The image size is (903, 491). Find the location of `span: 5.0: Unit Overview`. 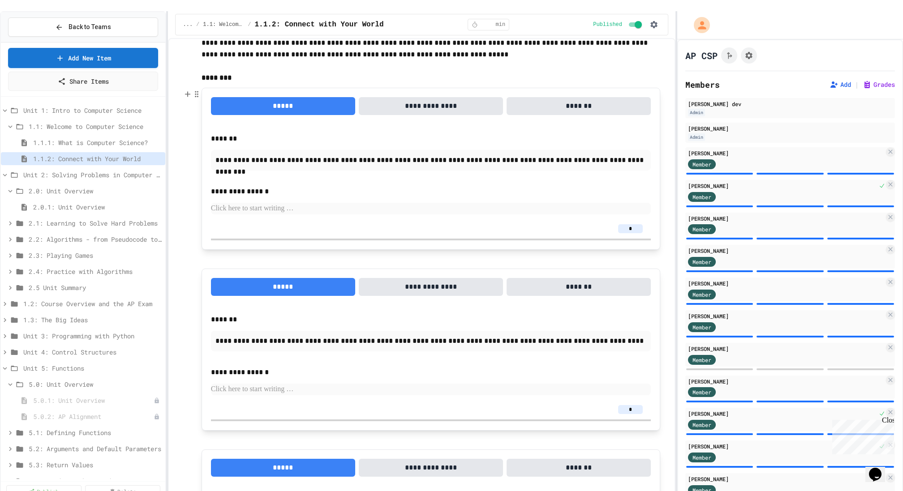

span: 5.0: Unit Overview is located at coordinates (95, 384).